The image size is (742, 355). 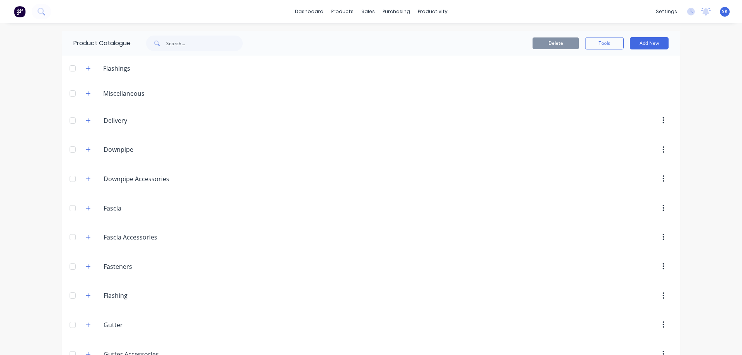 I want to click on div: Product Catalogue, so click(x=96, y=43).